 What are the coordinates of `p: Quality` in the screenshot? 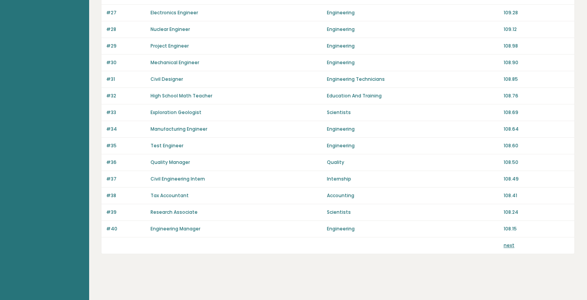 It's located at (413, 162).